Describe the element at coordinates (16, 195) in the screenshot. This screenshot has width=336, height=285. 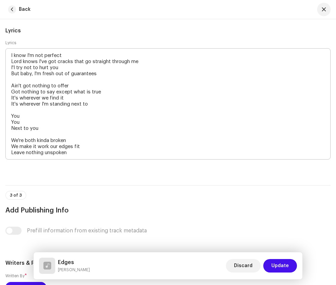
I see `span: 3 of 3` at that location.